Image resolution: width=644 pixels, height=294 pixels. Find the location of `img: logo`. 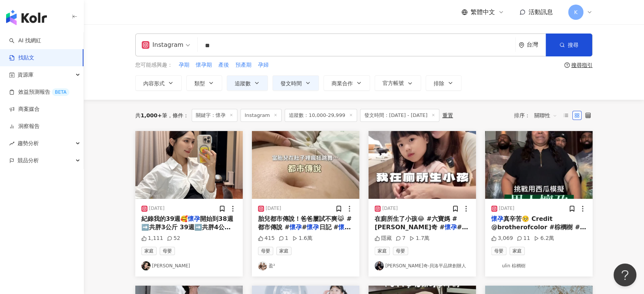

img: logo is located at coordinates (26, 17).